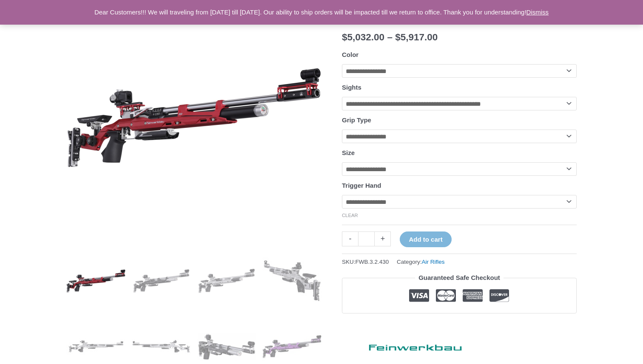 This screenshot has width=643, height=364. I want to click on a: Dismiss, so click(537, 12).